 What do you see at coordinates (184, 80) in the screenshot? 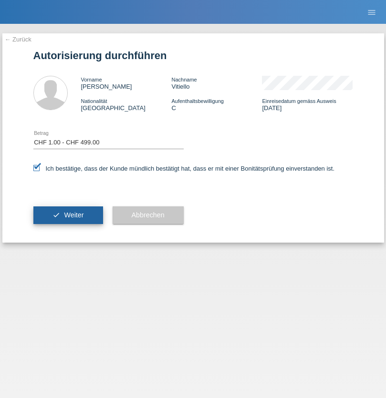
I see `span: Nachname` at bounding box center [184, 80].